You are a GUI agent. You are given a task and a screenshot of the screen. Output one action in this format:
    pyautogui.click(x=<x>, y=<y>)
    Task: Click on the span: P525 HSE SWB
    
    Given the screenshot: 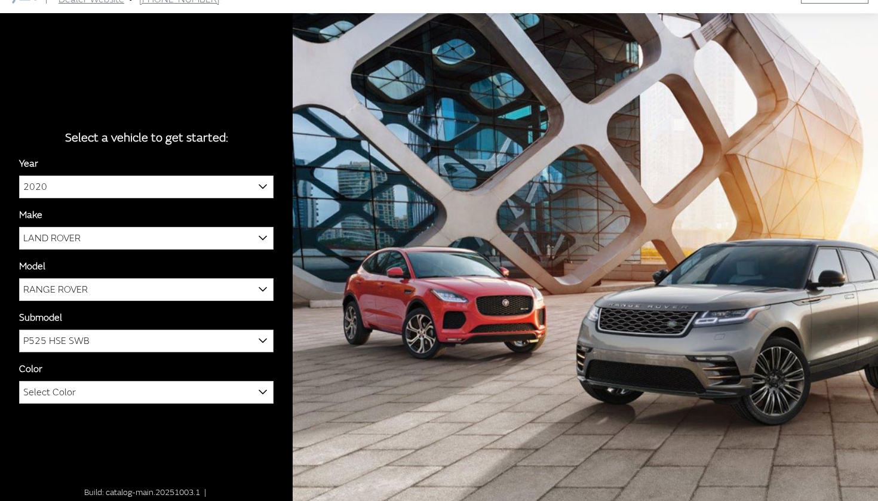 What is the action you would take?
    pyautogui.click(x=146, y=341)
    